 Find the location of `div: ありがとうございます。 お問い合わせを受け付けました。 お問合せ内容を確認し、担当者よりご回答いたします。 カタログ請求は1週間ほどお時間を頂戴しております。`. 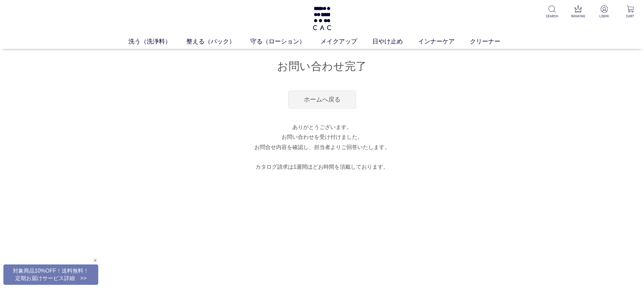

div: ありがとうございます。 お問い合わせを受け付けました。 お問合せ内容を確認し、担当者よりご回答いたします。 カタログ請求は1週間ほどお時間を頂戴しております。 is located at coordinates (322, 147).